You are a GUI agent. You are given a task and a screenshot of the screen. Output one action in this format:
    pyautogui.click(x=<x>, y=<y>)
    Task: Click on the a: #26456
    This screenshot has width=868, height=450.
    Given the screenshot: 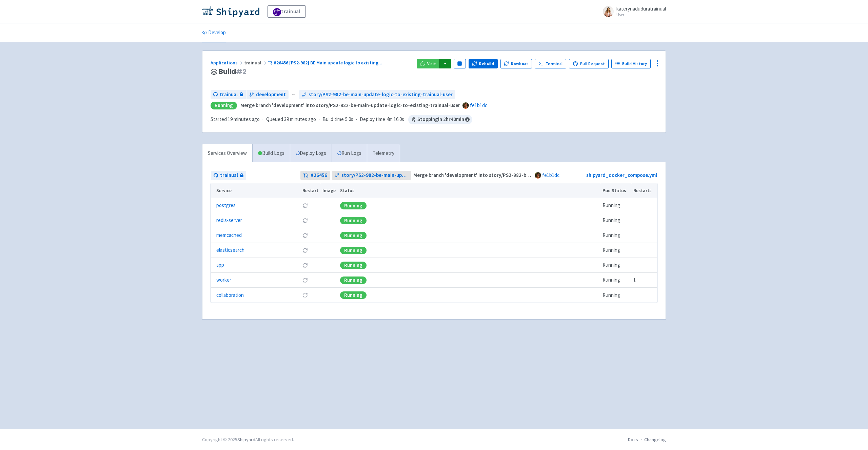 What is the action you would take?
    pyautogui.click(x=315, y=175)
    